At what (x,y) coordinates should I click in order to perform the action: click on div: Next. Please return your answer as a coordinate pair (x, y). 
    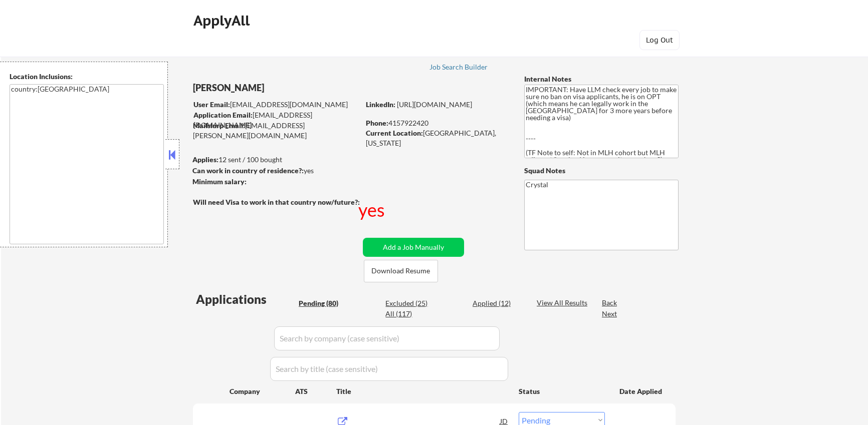
    Looking at the image, I should click on (610, 314).